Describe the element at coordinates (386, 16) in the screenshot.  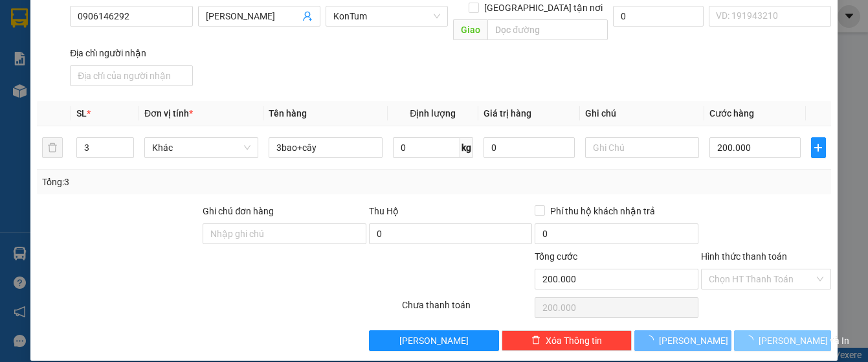
I see `span: KonTum` at that location.